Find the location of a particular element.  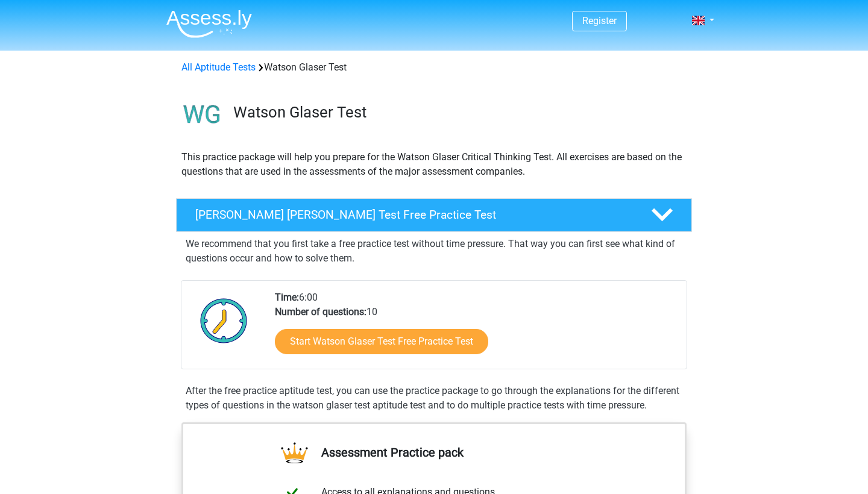

p: We recommend that you first take a free practice test without time pressure. That way you can fir... is located at coordinates (434, 251).